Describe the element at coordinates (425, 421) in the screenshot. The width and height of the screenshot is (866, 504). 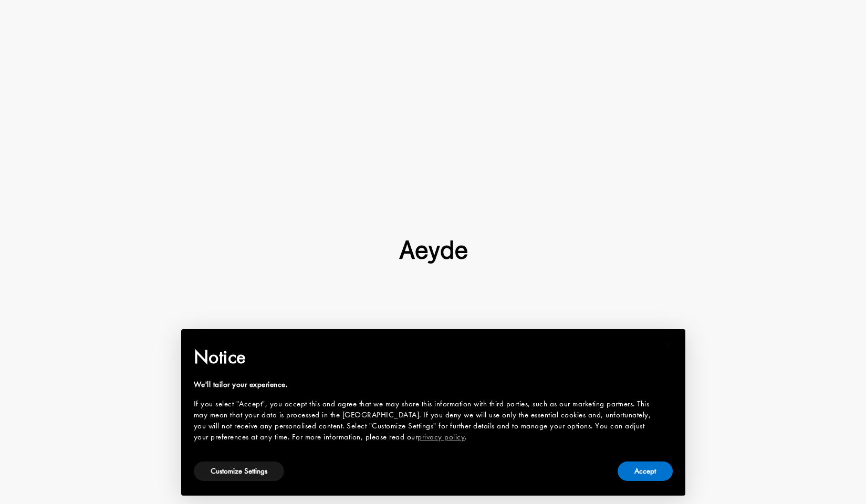
I see `div: If you select "Accept", you accept this and agree that we may share this information with third p...` at that location.